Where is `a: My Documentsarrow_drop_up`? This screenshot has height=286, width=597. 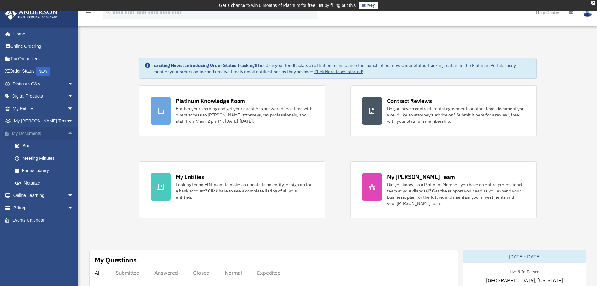
a: My Documentsarrow_drop_up is located at coordinates (44, 133).